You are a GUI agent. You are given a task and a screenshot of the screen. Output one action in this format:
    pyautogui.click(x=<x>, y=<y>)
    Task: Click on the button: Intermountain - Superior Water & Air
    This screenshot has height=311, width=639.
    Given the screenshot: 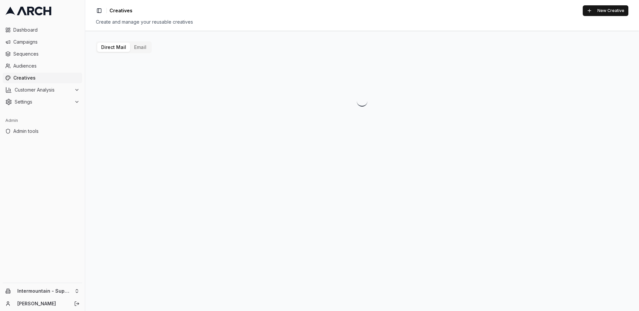 What is the action you would take?
    pyautogui.click(x=42, y=291)
    